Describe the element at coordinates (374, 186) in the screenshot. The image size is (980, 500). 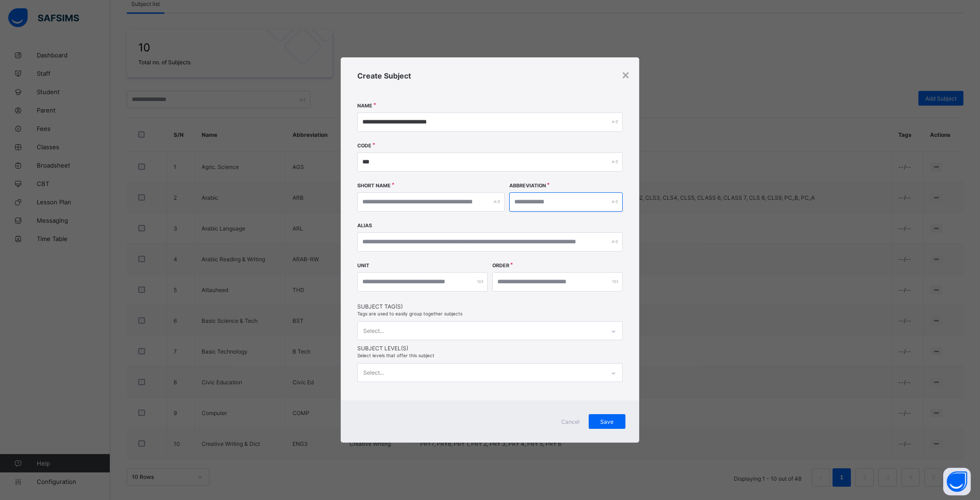
I see `label: Short Name` at that location.